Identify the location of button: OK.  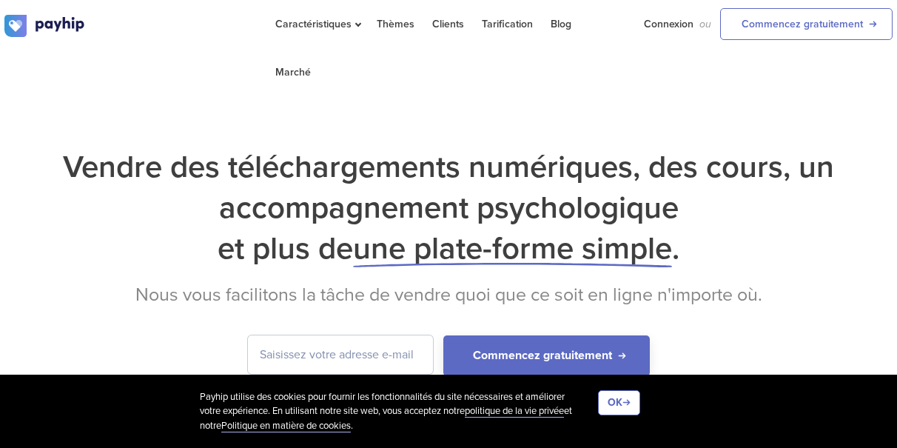
(619, 403).